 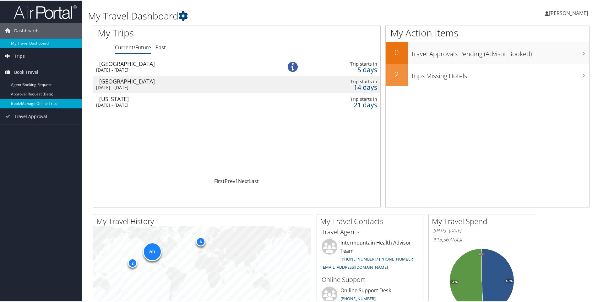 I want to click on tspan: 0%, so click(x=482, y=254).